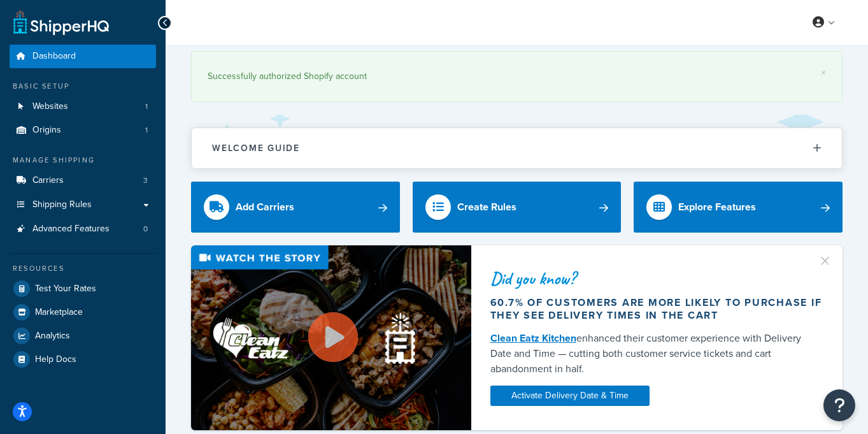 The height and width of the screenshot is (434, 868). I want to click on span: Origins, so click(46, 130).